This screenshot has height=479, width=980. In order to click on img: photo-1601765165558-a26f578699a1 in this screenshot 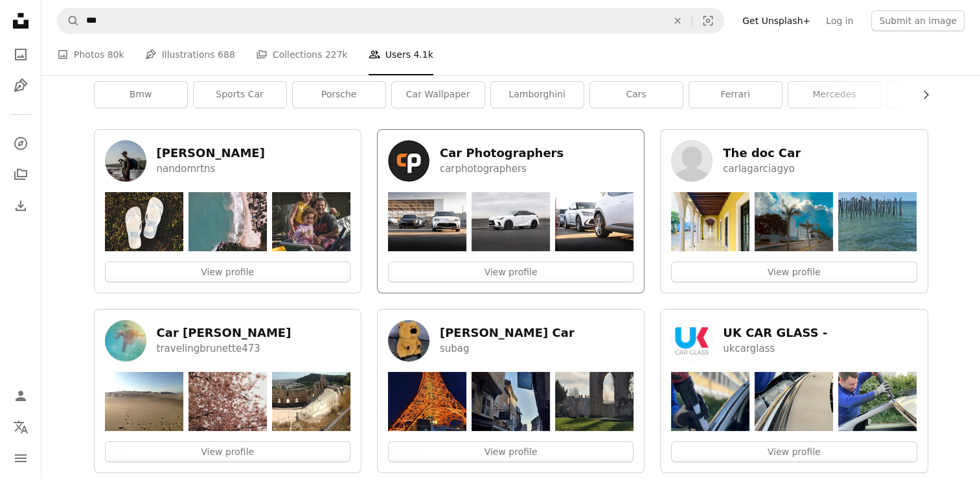, I will do `click(710, 221)`.